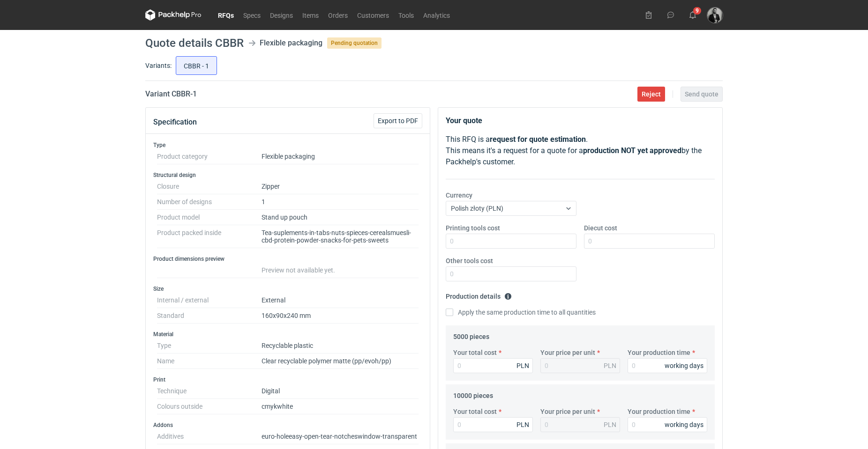 This screenshot has height=449, width=868. I want to click on label: Variants:, so click(159, 65).